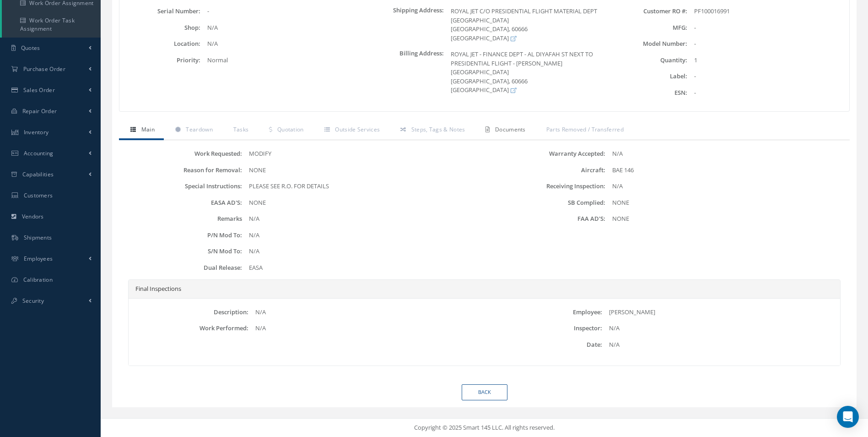  Describe the element at coordinates (545, 218) in the screenshot. I see `label: FAA AD'S:` at that location.